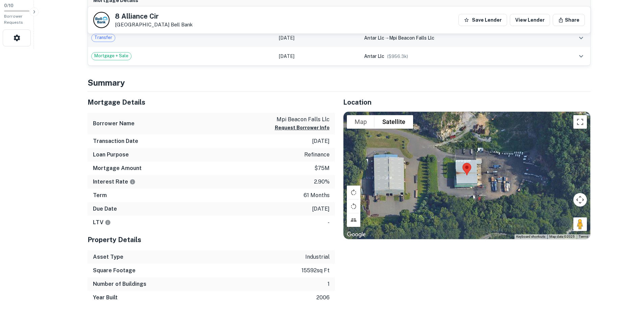  I want to click on button: Rotate map clockwise, so click(353, 192).